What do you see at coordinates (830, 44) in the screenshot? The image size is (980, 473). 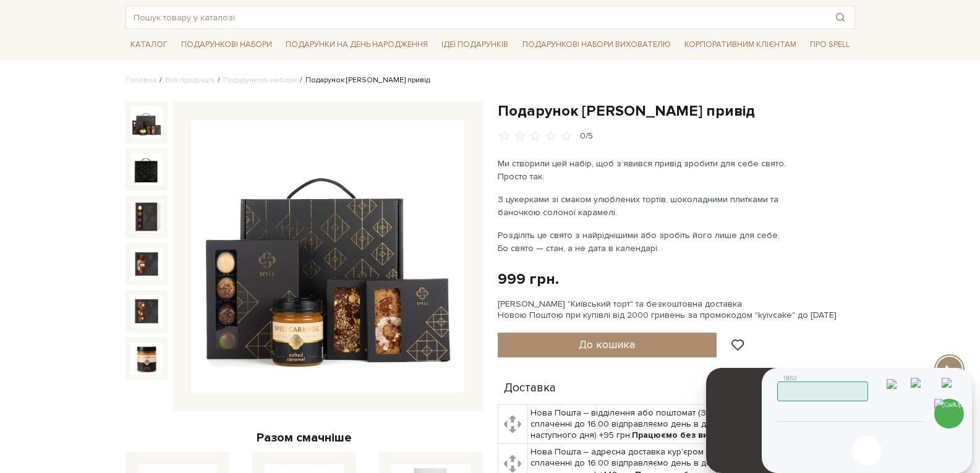 I see `a: Про Spell` at bounding box center [830, 44].